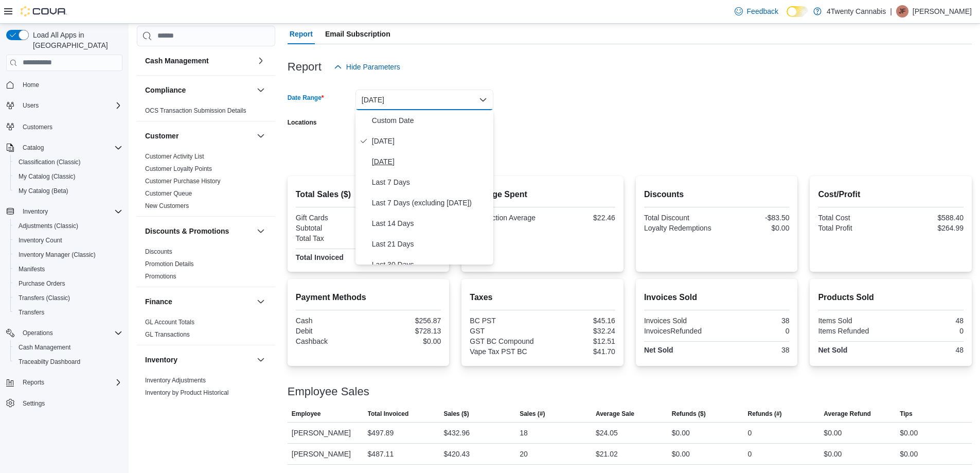  What do you see at coordinates (679, 321) in the screenshot?
I see `div: Invoices Sold` at bounding box center [679, 321].